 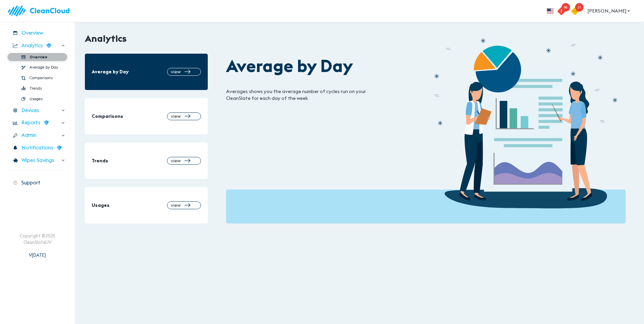 What do you see at coordinates (37, 88) in the screenshot?
I see `div: Trends` at bounding box center [37, 88].